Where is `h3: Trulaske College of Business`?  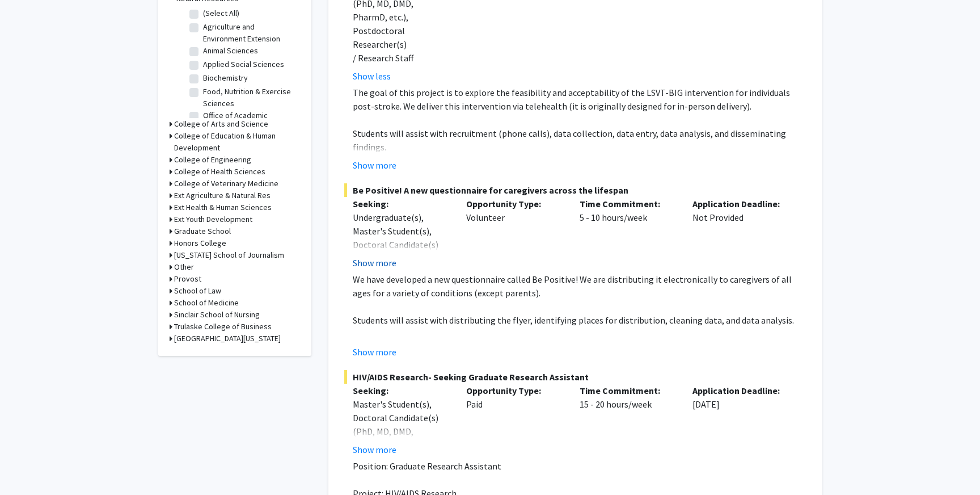
h3: Trulaske College of Business is located at coordinates (223, 327).